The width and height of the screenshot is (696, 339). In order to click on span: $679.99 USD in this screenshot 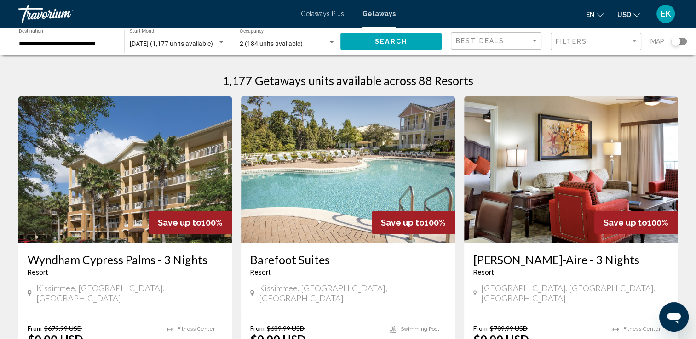, I will do `click(63, 328)`.